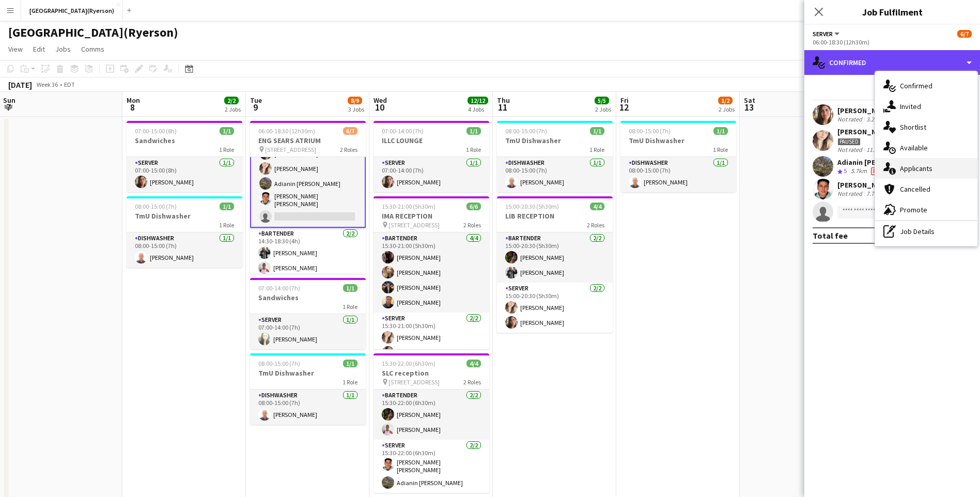 This screenshot has height=497, width=980. Describe the element at coordinates (877, 171) in the screenshot. I see `span: Fee` at that location.